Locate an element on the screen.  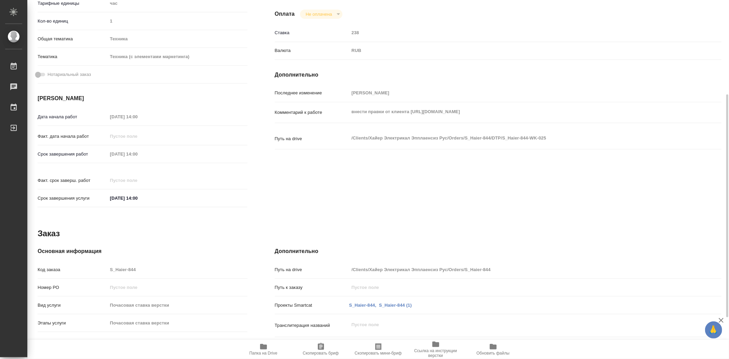
p: Факт. срок заверш. работ is located at coordinates (72, 180).